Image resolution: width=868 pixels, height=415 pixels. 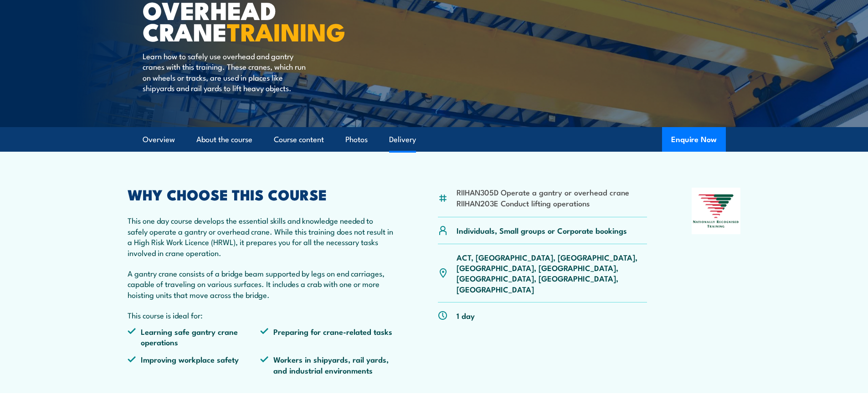 I want to click on li: RIIHAN203E Conduct lifting operations, so click(x=543, y=203).